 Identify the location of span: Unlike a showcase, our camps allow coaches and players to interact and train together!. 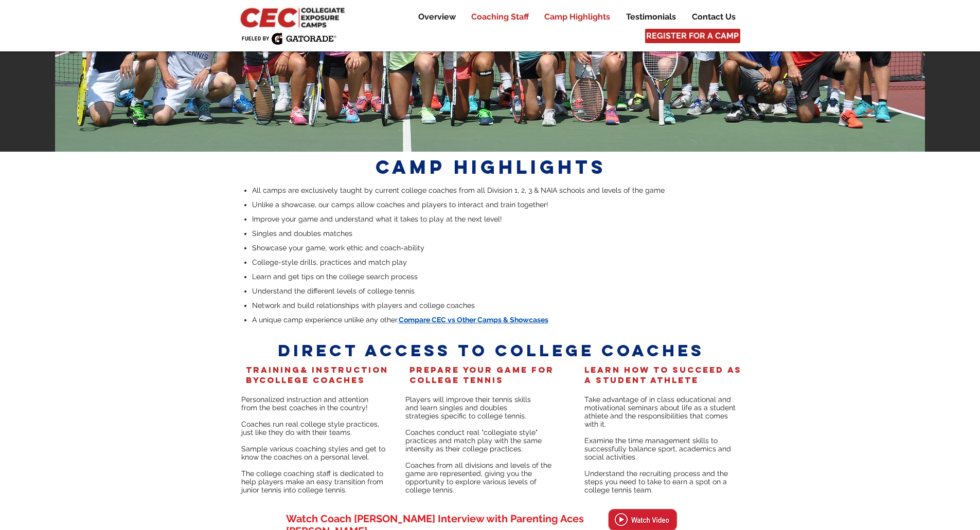
(400, 204).